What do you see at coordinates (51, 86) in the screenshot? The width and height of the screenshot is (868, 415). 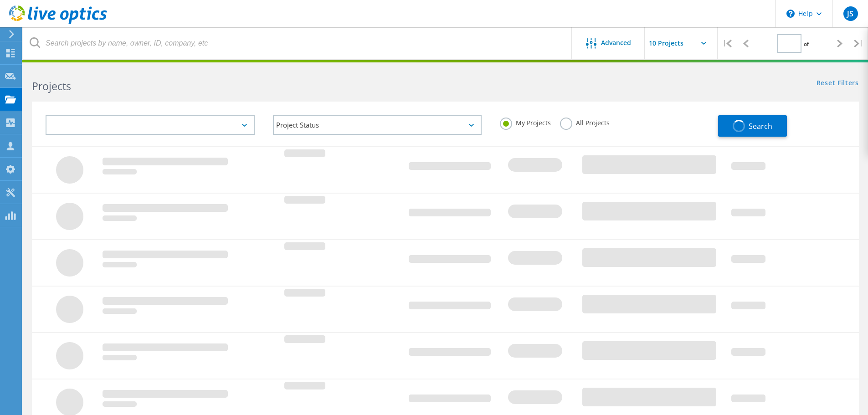 I see `b: Projects` at bounding box center [51, 86].